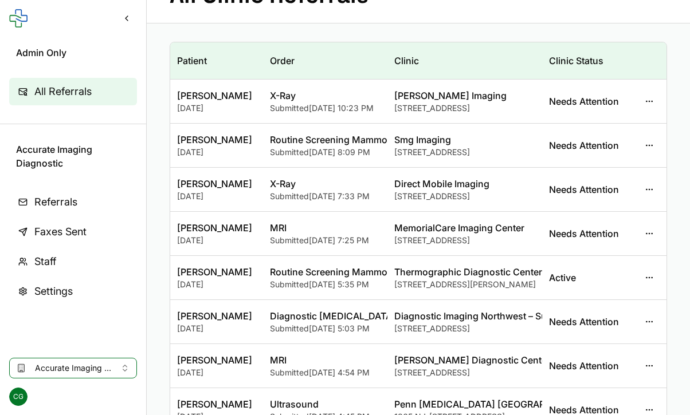 Image resolution: width=690 pixels, height=415 pixels. What do you see at coordinates (45, 262) in the screenshot?
I see `span: Staff` at bounding box center [45, 262].